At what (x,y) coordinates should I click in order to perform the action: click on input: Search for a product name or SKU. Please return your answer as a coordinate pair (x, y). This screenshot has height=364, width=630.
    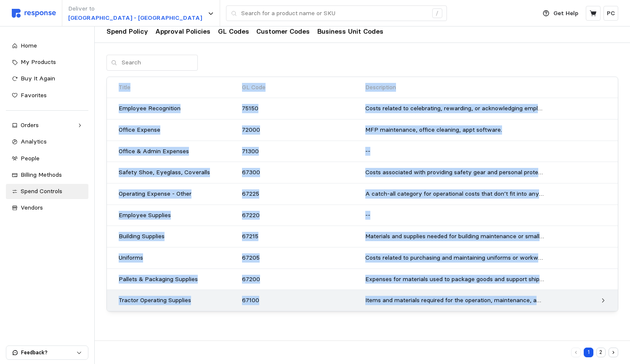
    Looking at the image, I should click on (334, 14).